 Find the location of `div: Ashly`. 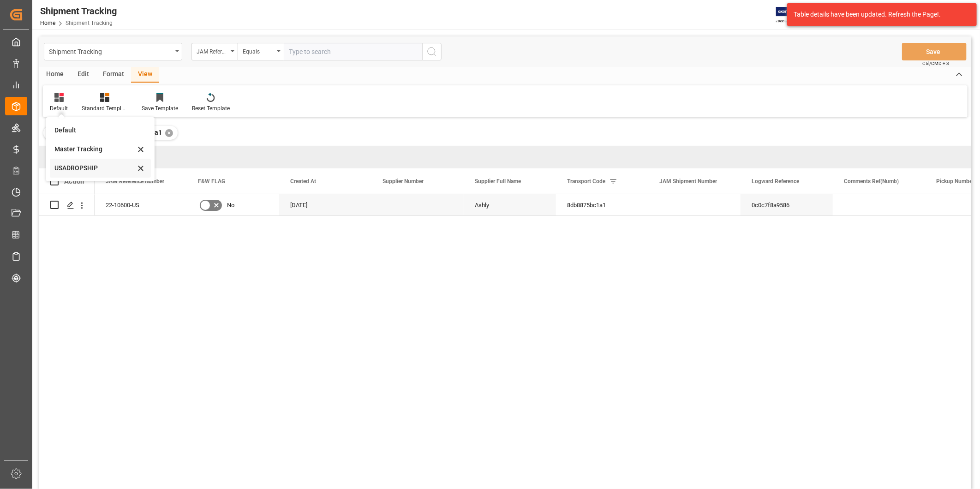

div: Ashly is located at coordinates (510, 205).